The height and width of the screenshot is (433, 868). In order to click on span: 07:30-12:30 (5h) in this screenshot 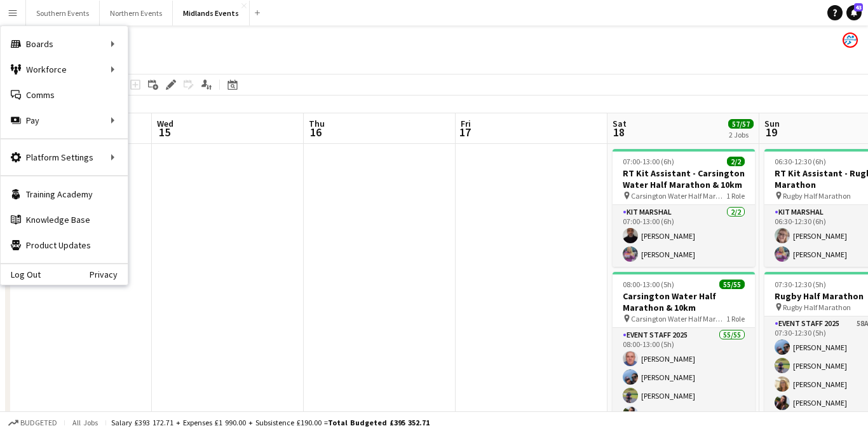, I will do `click(801, 284)`.